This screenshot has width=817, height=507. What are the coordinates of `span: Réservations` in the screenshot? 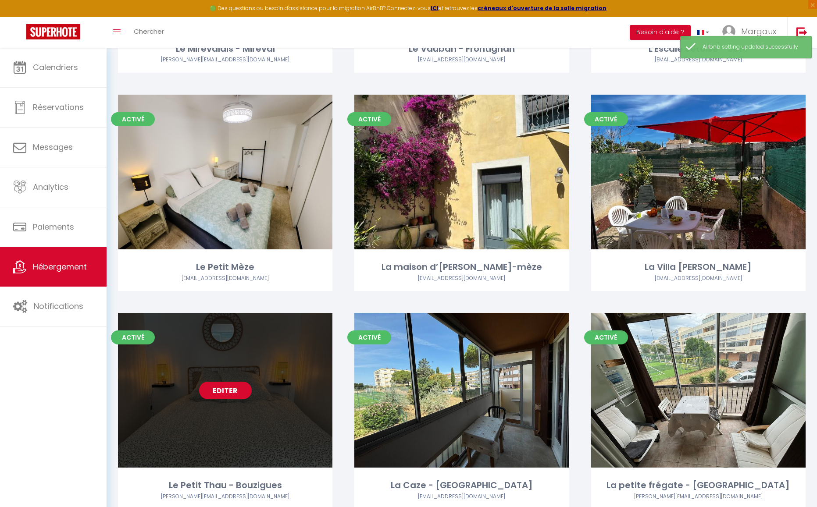 It's located at (58, 107).